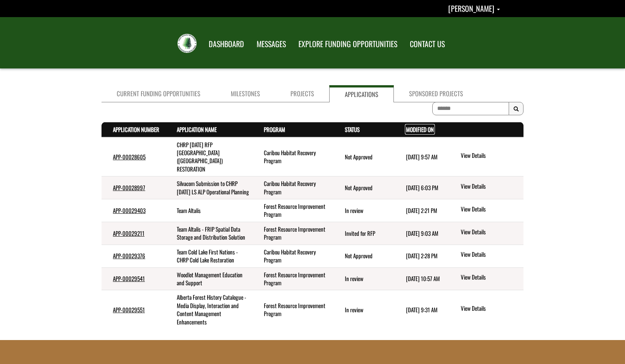 Image resolution: width=625 pixels, height=364 pixels. I want to click on td: Team Cold Lake First Nations - CHRP Cold Lake Restoration, so click(209, 256).